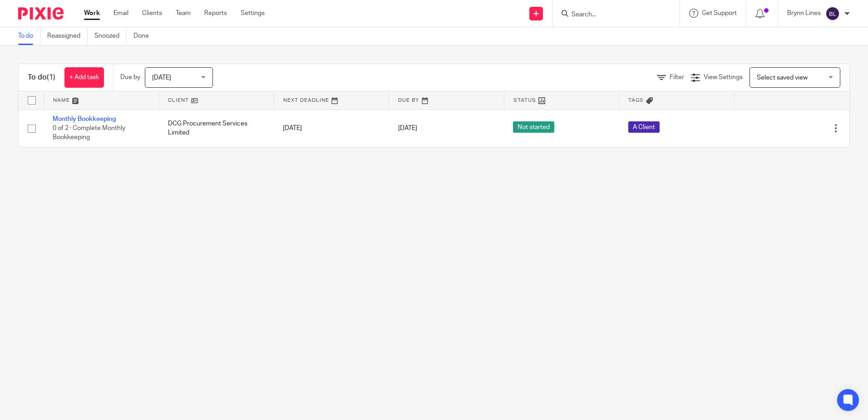 This screenshot has width=868, height=420. What do you see at coordinates (84, 77) in the screenshot?
I see `a: + Add task` at bounding box center [84, 77].